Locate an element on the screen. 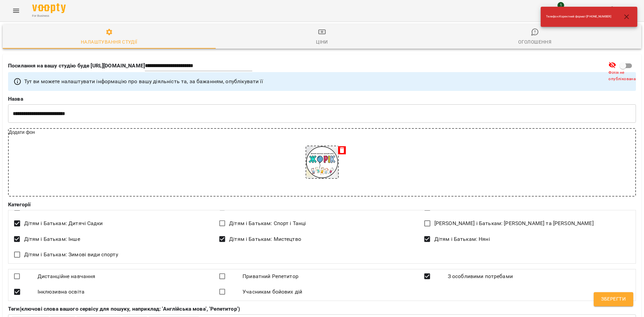  span: З особливими потребами is located at coordinates (480, 276).